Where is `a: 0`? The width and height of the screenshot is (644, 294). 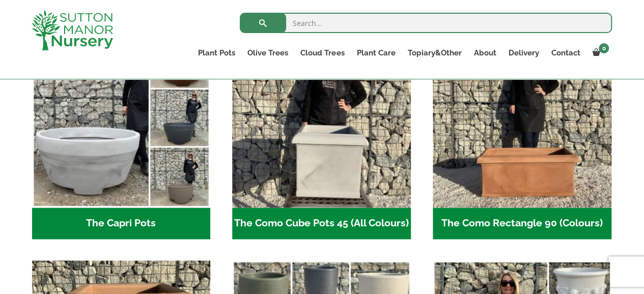 a: 0 is located at coordinates (598, 53).